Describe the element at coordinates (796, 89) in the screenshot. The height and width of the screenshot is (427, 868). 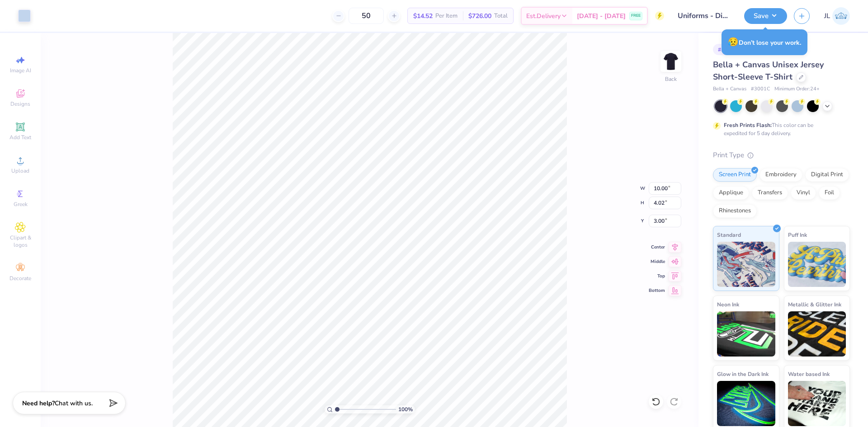
I see `span: Minimum Order: 24 +` at that location.